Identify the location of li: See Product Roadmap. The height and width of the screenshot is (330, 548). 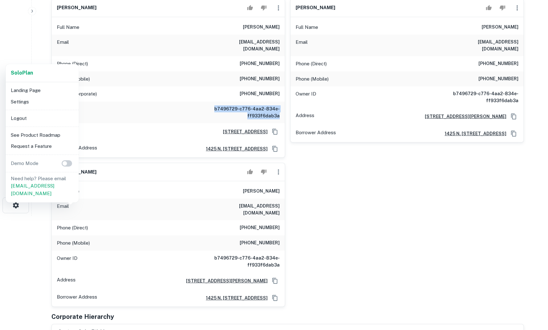
(42, 135).